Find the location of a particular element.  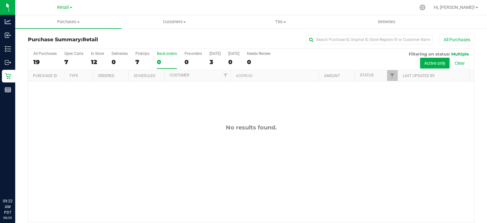

div: 19 is located at coordinates (45, 62).